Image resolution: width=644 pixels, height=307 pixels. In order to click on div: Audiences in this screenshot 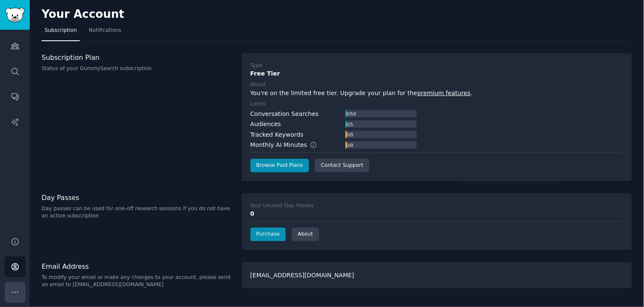, I will do `click(266, 124)`.